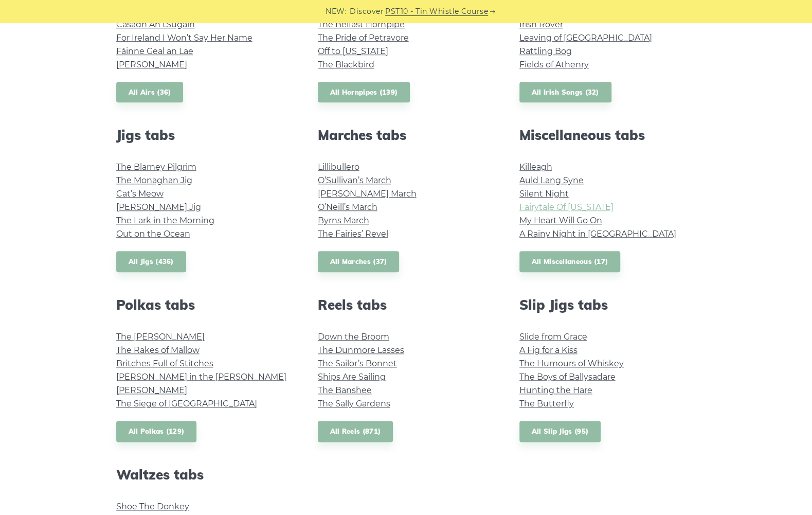 This screenshot has height=515, width=812. Describe the element at coordinates (361, 24) in the screenshot. I see `a: The Belfast Hornpipe` at that location.